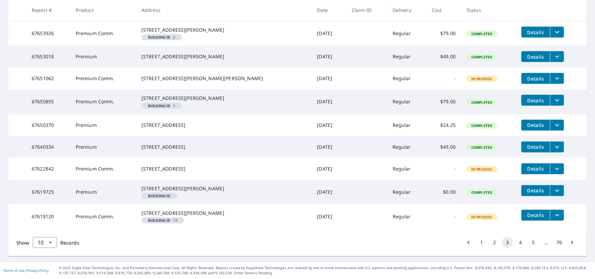 The image size is (595, 279). I want to click on span: Records, so click(70, 242).